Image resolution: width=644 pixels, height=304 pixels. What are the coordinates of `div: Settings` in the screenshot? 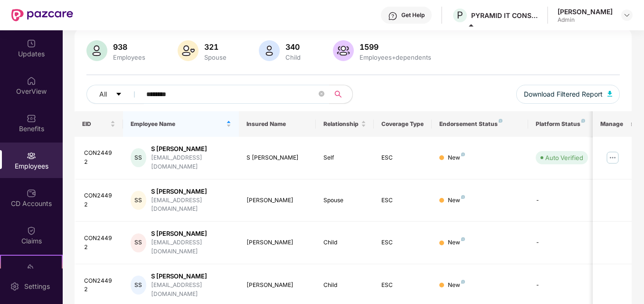 It's located at (37, 286).